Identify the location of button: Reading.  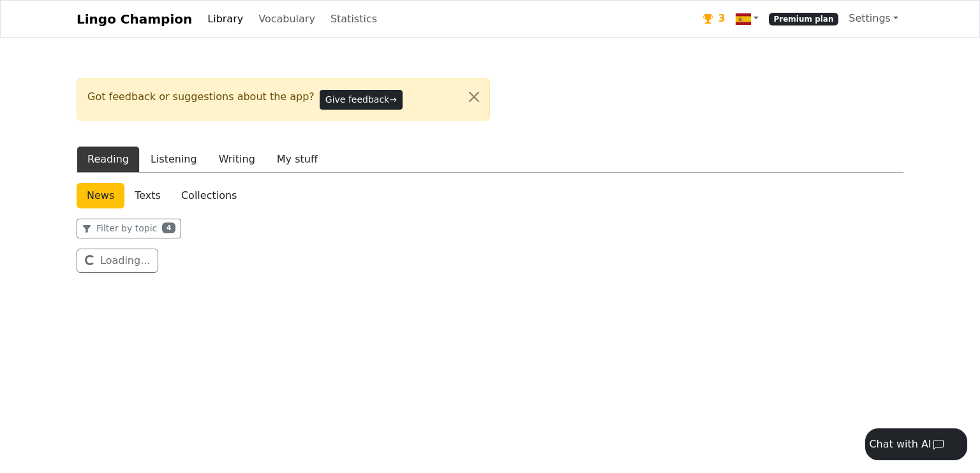
(108, 160).